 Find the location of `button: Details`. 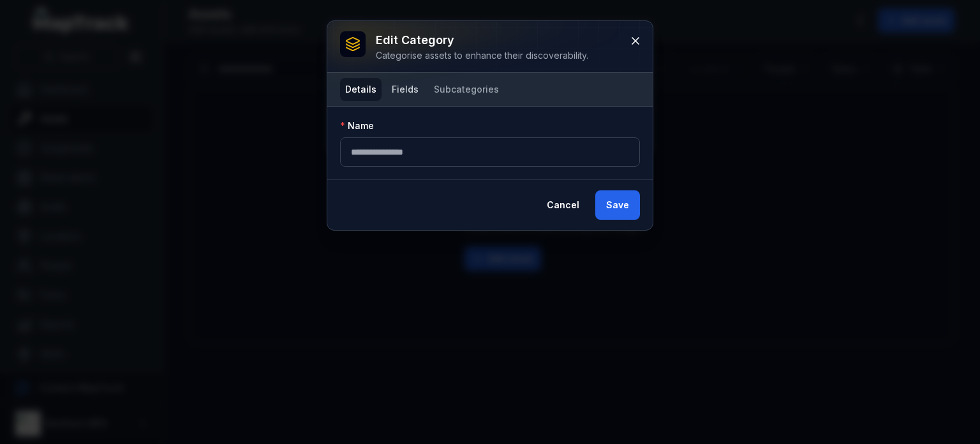

button: Details is located at coordinates (360, 89).